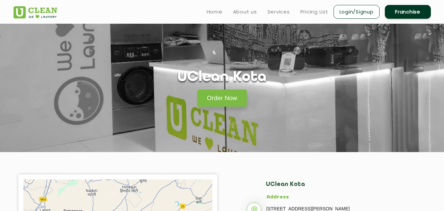 The height and width of the screenshot is (211, 444). Describe the element at coordinates (314, 12) in the screenshot. I see `a: Pricing List` at that location.